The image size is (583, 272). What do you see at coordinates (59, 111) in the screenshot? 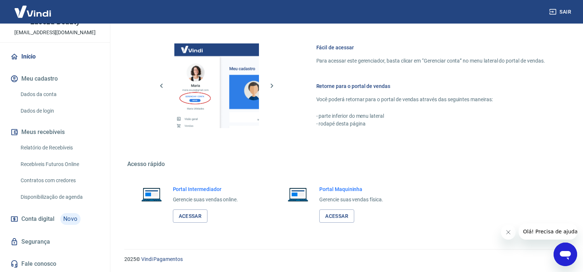
I see `a: Dados de login` at bounding box center [59, 111].